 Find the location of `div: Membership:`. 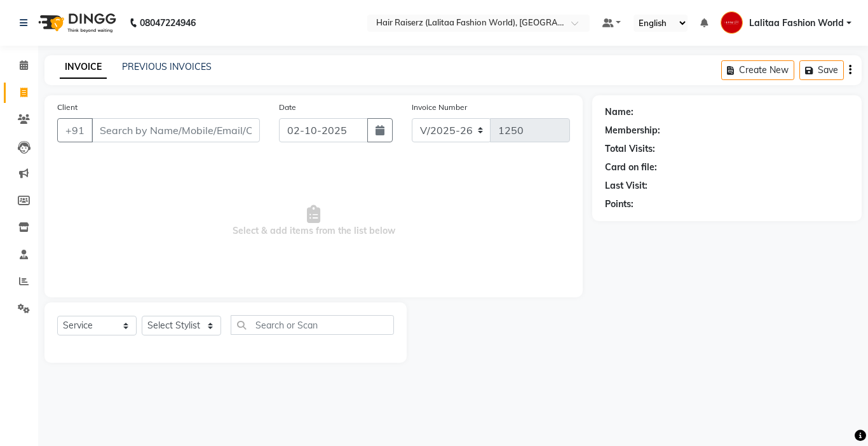

div: Membership: is located at coordinates (632, 131).